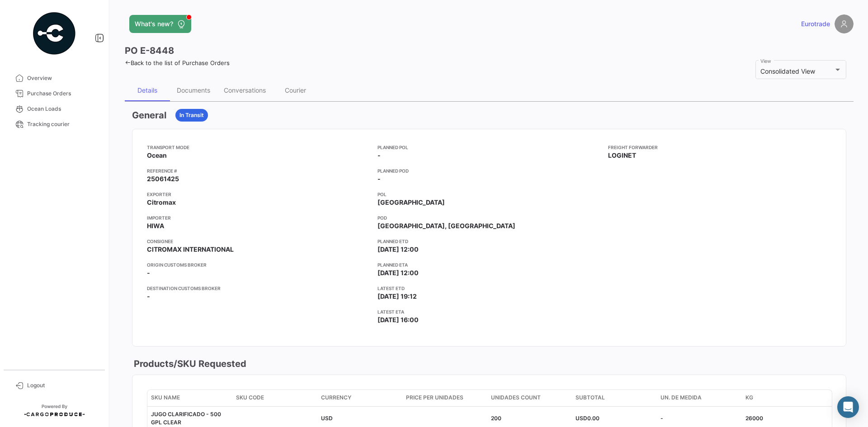 The image size is (868, 427). Describe the element at coordinates (336, 397) in the screenshot. I see `span: Currency` at that location.